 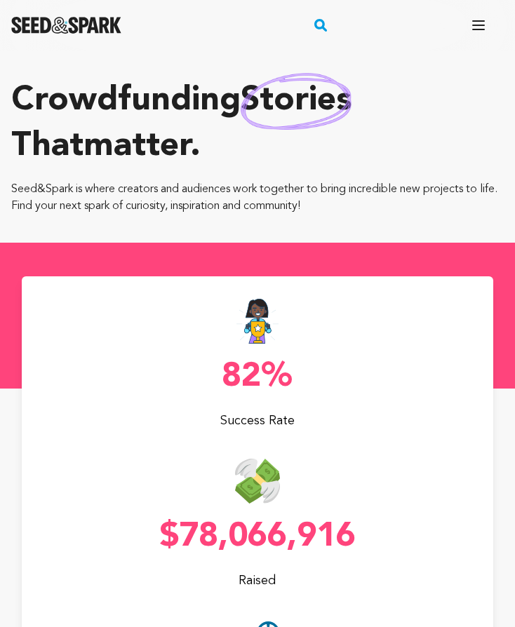 I want to click on a: Seed&Spark Homepage, so click(x=66, y=25).